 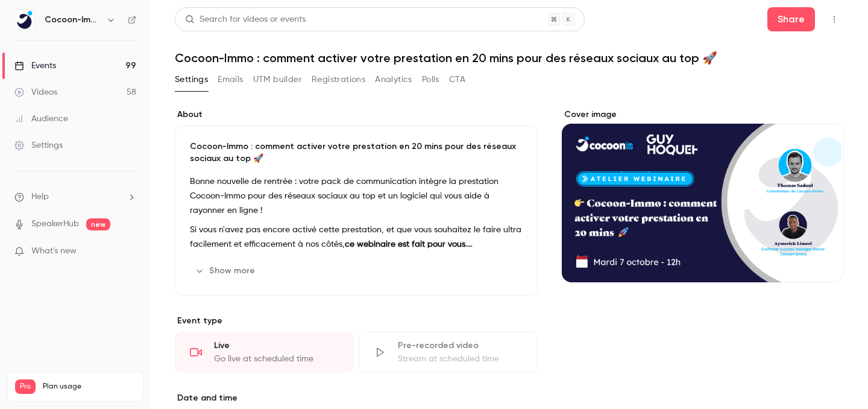 What do you see at coordinates (356, 398) in the screenshot?
I see `label: Date and time` at bounding box center [356, 398].